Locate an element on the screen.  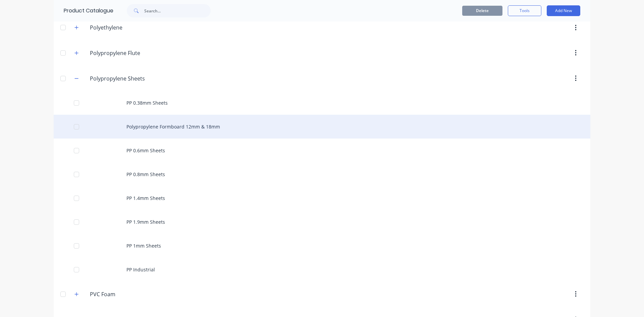
div: PP 0.8mm Sheets is located at coordinates (322, 174).